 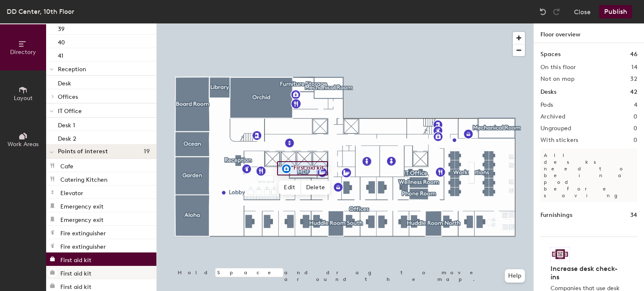 I want to click on p: All desks need to be in a pod before saving, so click(x=589, y=176).